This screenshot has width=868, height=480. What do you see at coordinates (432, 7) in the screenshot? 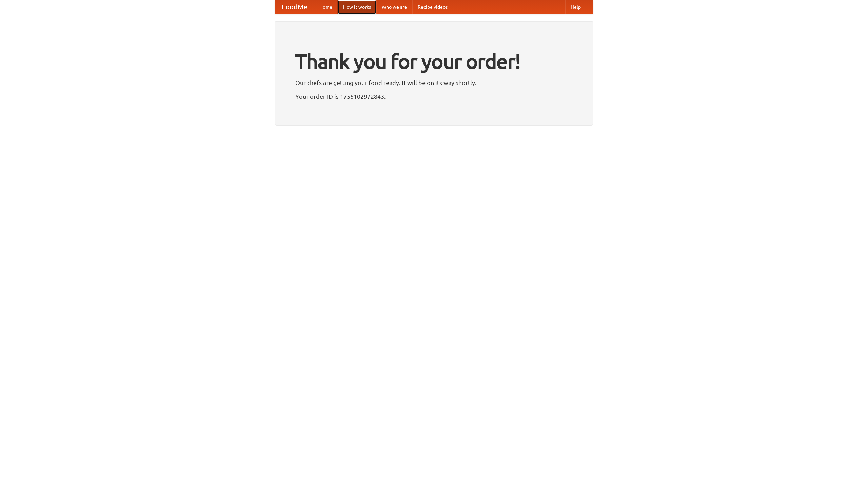
I see `a: Recipe videos` at bounding box center [432, 7].